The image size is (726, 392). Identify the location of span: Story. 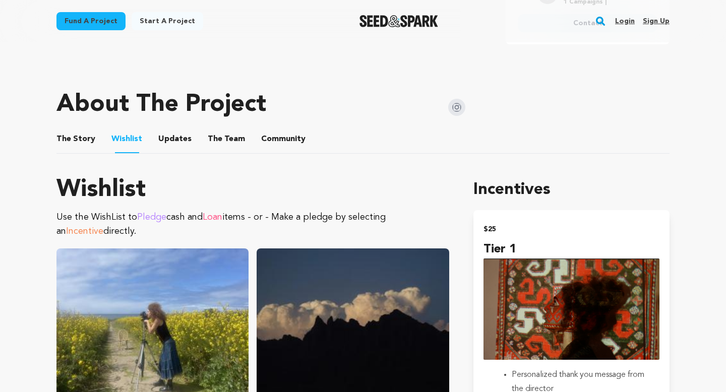
(76, 139).